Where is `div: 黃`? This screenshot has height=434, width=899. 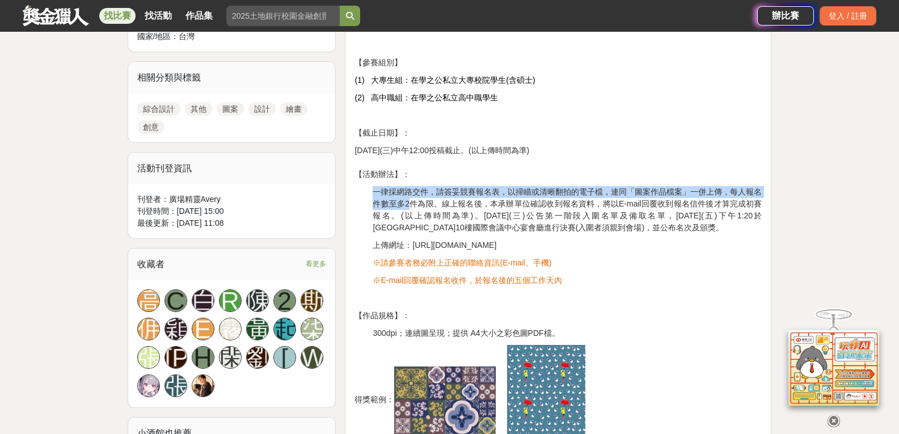
div: 黃 is located at coordinates (257, 329).